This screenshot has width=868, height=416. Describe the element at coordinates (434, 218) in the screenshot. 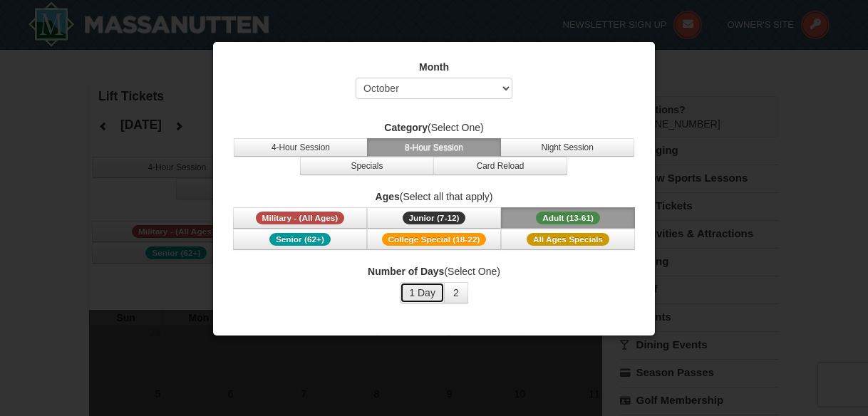

I see `span: Junior (7-12)` at that location.